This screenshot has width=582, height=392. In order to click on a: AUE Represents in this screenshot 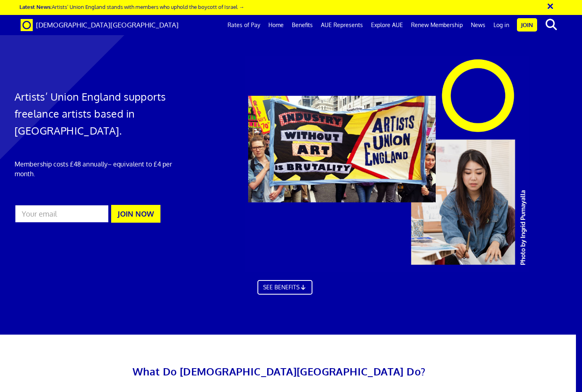, I will do `click(342, 25)`.